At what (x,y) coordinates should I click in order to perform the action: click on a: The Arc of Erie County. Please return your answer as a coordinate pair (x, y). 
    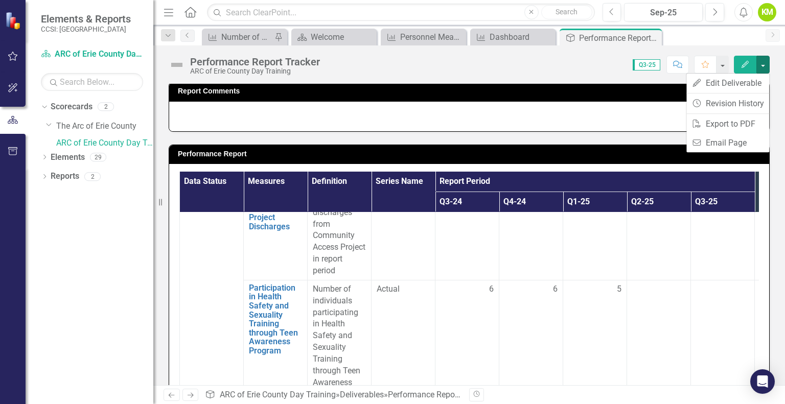
    Looking at the image, I should click on (105, 126).